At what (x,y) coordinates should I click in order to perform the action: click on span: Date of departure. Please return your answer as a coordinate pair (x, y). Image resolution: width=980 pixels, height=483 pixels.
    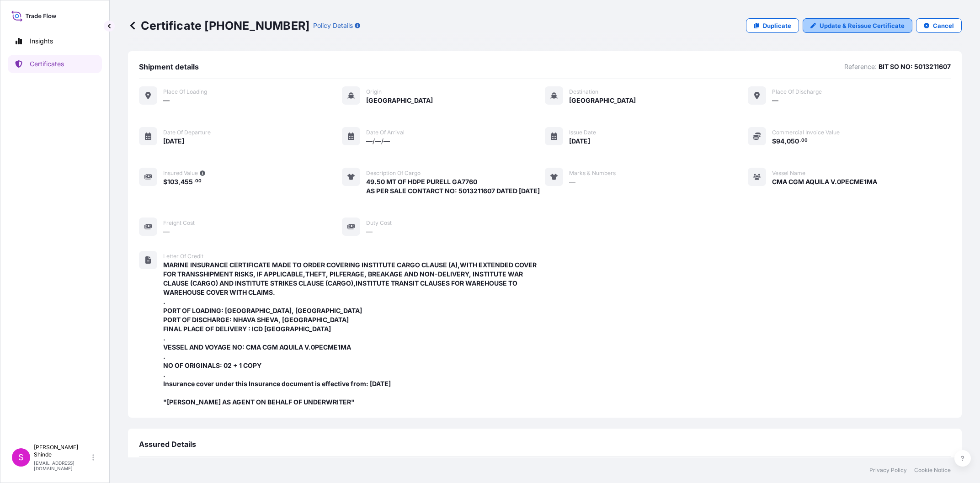
    Looking at the image, I should click on (187, 132).